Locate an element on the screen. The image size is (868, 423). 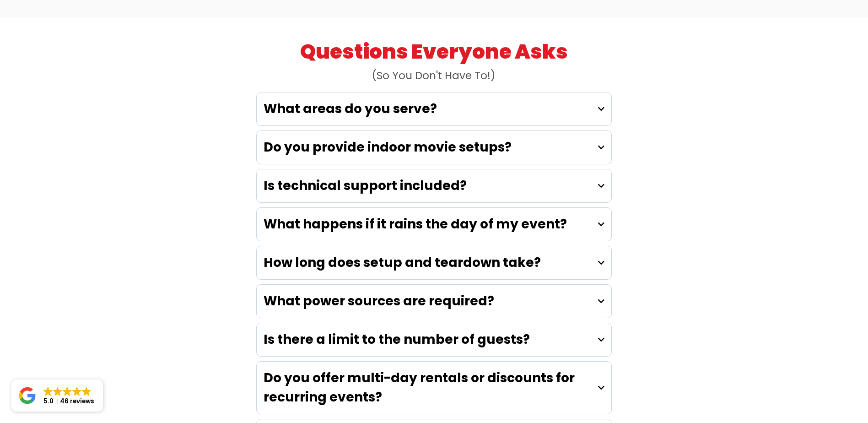
strong: Is technical support included? is located at coordinates (365, 185).